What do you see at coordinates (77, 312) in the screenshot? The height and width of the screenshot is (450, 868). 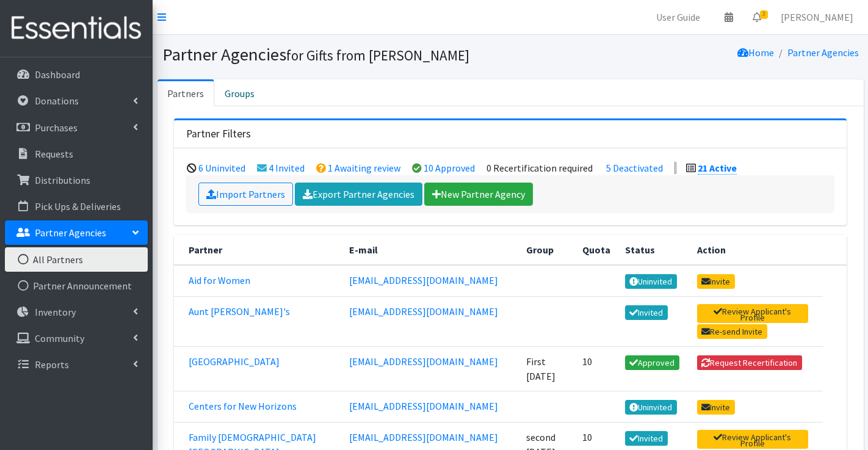 I see `a: Inventory` at bounding box center [77, 312].